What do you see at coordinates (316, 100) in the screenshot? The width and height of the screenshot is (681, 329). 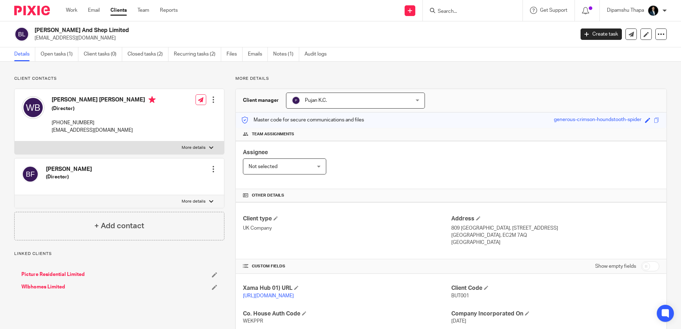 I see `span: Pujan K.C.` at bounding box center [316, 100].